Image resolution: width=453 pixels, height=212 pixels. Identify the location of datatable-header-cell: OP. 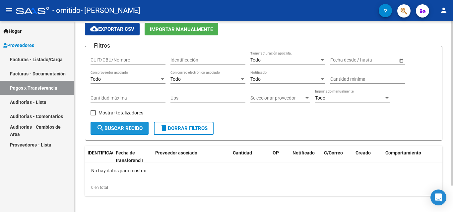
(280, 161).